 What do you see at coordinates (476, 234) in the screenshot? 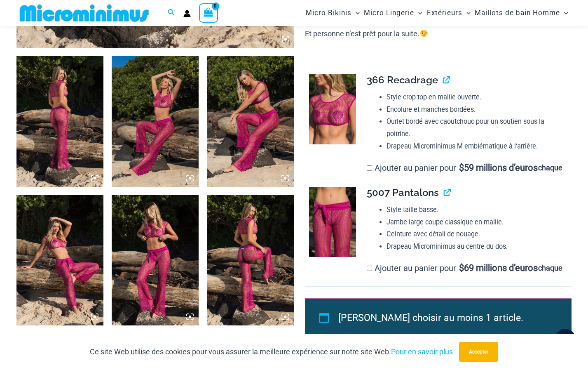
I see `li: Ceinture avec détail de nouage.` at bounding box center [476, 234].